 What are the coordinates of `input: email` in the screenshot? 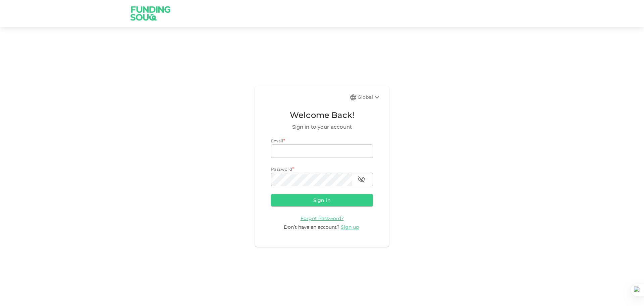 It's located at (322, 151).